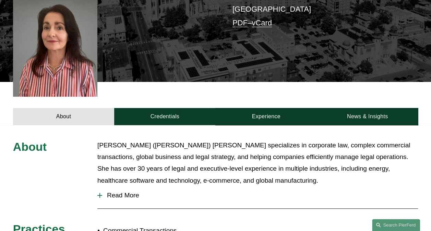 This screenshot has height=231, width=431. What do you see at coordinates (367, 116) in the screenshot?
I see `a: News & Insights` at bounding box center [367, 116].